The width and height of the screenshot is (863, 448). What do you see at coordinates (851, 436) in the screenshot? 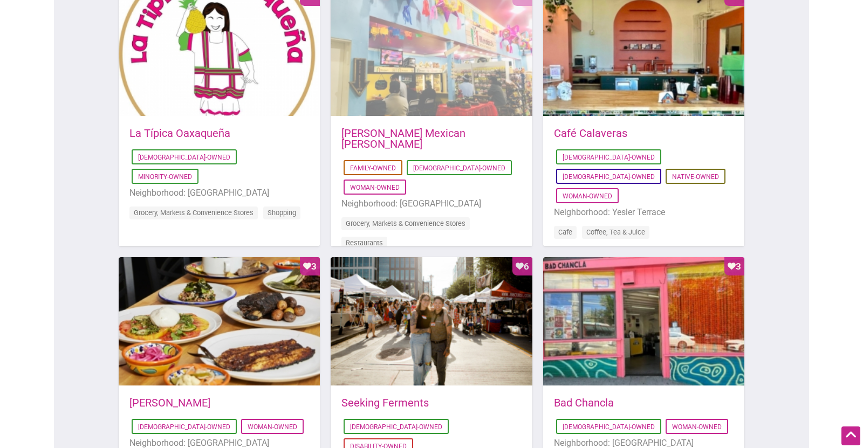
I see `div: Scroll Back to Top` at bounding box center [851, 436].